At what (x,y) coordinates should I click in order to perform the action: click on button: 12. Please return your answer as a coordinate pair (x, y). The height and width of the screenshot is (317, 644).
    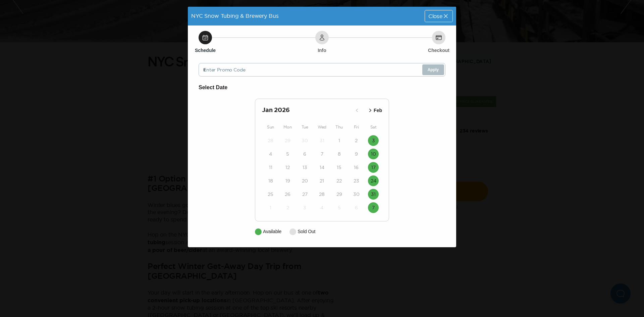
    Looking at the image, I should click on (288, 168).